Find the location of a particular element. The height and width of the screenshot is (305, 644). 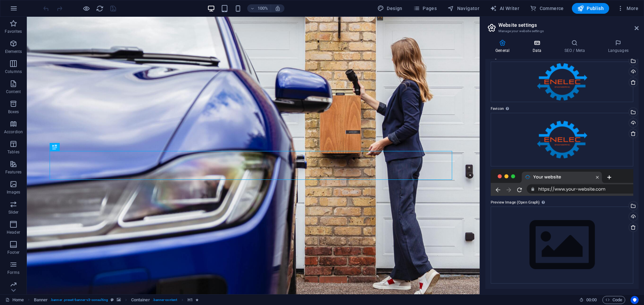

h2: Website settings is located at coordinates (568, 25).